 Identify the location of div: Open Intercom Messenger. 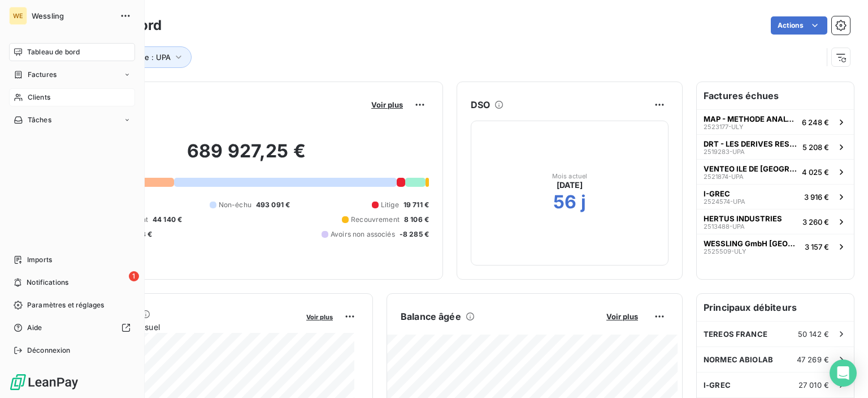
(843, 373).